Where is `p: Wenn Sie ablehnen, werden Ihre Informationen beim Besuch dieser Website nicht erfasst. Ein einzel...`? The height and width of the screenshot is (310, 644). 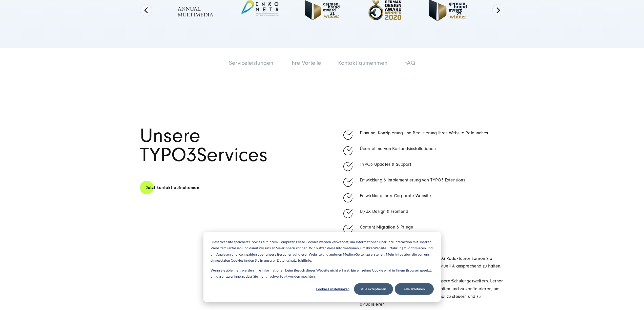
p: Wenn Sie ablehnen, werden Ihre Informationen beim Besuch dieser Website nicht erfasst. Ein einzel... is located at coordinates (322, 273).